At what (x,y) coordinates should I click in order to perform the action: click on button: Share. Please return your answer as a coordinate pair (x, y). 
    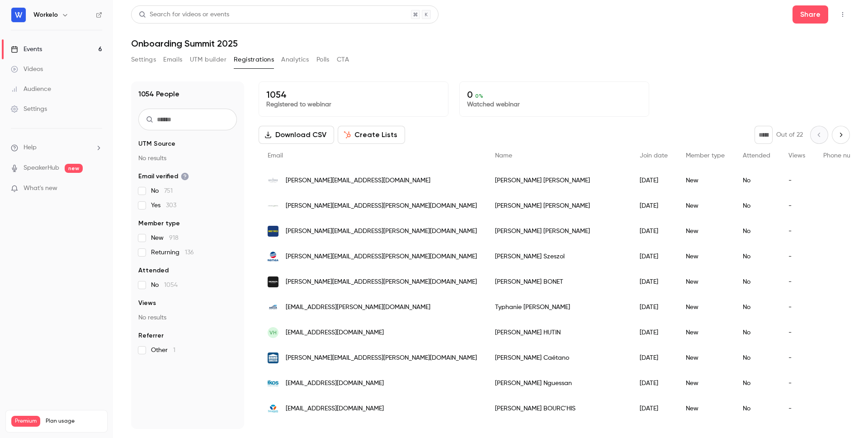
    Looking at the image, I should click on (809, 15).